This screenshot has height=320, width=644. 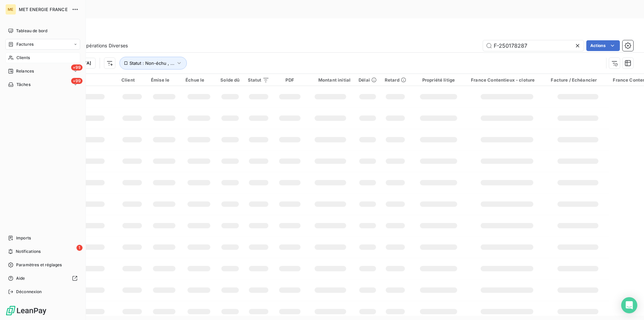 I want to click on span: Factures, so click(x=25, y=44).